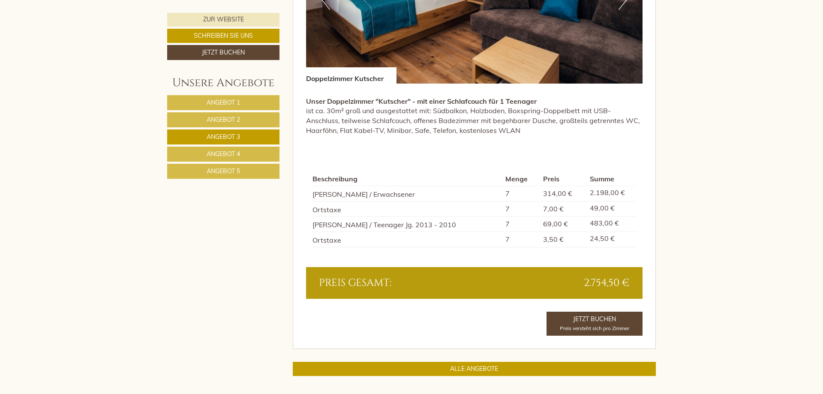 Image resolution: width=823 pixels, height=394 pixels. What do you see at coordinates (556, 224) in the screenshot?
I see `span: 69,00 €` at bounding box center [556, 224].